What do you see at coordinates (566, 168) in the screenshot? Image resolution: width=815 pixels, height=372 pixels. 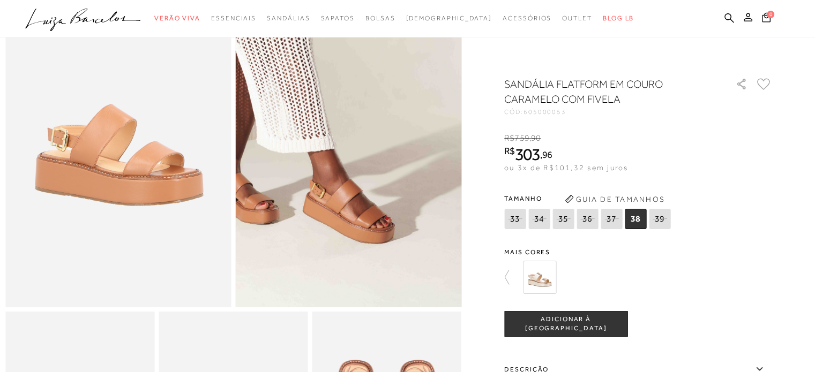 I see `span: ou 3x de R$101,32 sem juros` at bounding box center [566, 168].